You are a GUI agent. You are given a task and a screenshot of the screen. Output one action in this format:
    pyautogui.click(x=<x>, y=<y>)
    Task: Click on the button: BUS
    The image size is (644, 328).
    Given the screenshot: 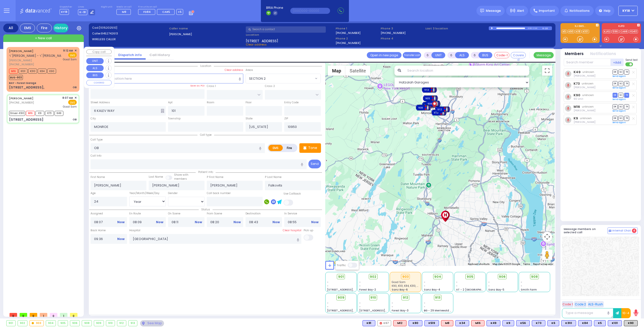 What is the action you would take?
    pyautogui.click(x=485, y=55)
    